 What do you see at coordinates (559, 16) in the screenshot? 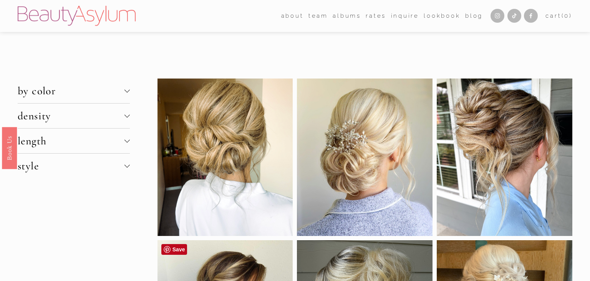
I see `a: 0 items in cart` at bounding box center [559, 16].